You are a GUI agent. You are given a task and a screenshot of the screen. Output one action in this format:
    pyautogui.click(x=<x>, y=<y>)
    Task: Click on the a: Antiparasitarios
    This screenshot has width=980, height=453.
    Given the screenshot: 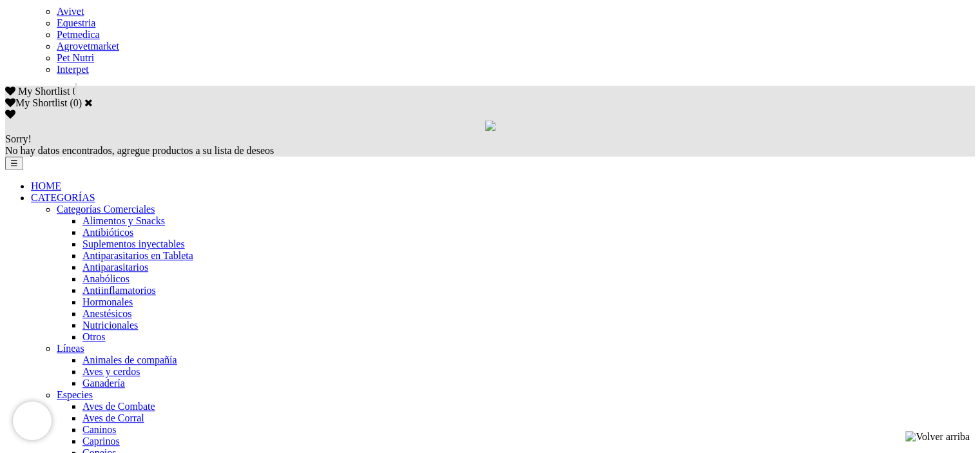 What is the action you would take?
    pyautogui.click(x=115, y=266)
    